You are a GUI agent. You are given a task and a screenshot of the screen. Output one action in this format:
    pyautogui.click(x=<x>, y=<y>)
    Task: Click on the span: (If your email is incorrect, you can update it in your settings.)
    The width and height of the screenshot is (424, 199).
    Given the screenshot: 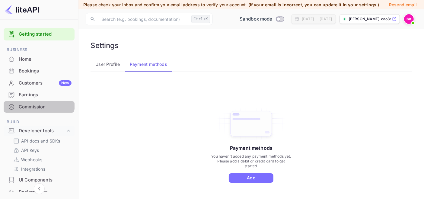 What is the action you would take?
    pyautogui.click(x=314, y=5)
    